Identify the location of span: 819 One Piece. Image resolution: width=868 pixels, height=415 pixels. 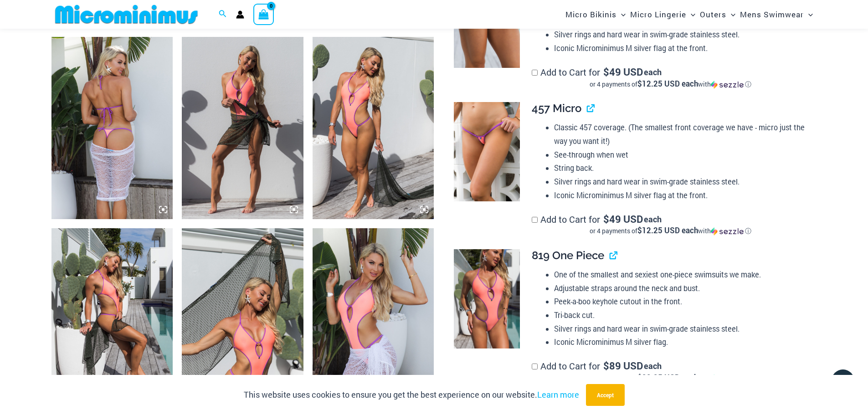
(568, 255).